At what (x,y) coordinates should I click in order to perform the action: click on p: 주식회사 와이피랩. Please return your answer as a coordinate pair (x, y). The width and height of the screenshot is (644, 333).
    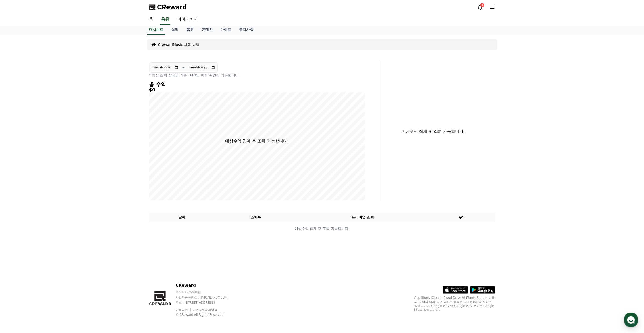
    Looking at the image, I should click on (207, 292).